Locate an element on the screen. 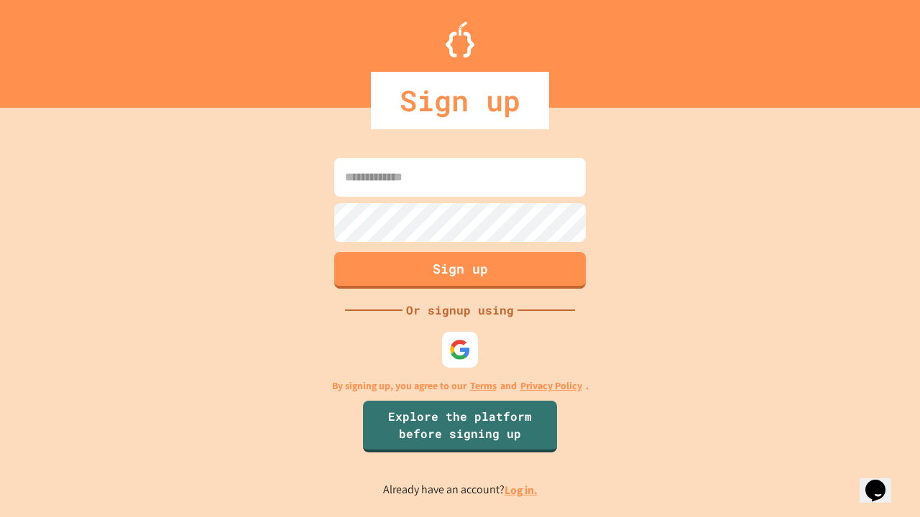 The height and width of the screenshot is (517, 920). p: Already have an account? is located at coordinates (460, 490).